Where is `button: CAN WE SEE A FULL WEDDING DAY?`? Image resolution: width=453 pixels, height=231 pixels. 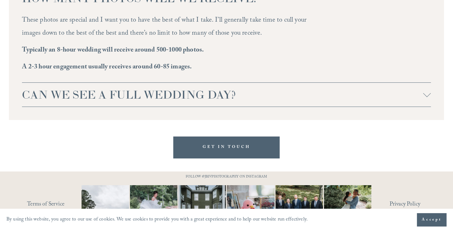 button: CAN WE SEE A FULL WEDDING DAY? is located at coordinates (226, 95).